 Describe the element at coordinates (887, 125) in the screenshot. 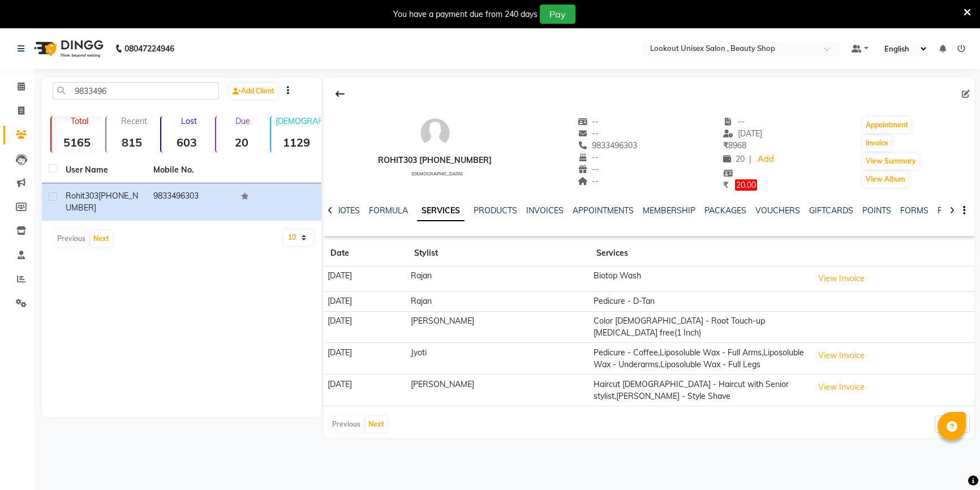

I see `button: Appointment` at that location.